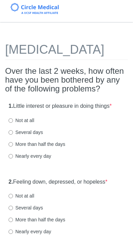  I want to click on label: Little interest or pleasure in doing things, so click(60, 106).